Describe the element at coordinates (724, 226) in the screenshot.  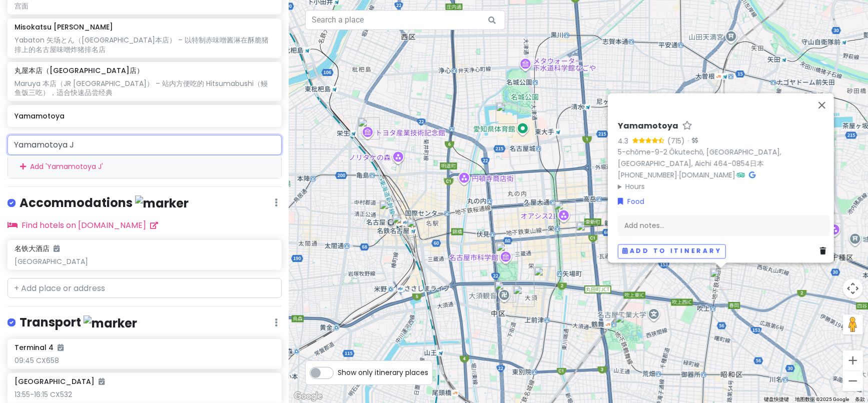
I see `div: Add notes...` at that location.